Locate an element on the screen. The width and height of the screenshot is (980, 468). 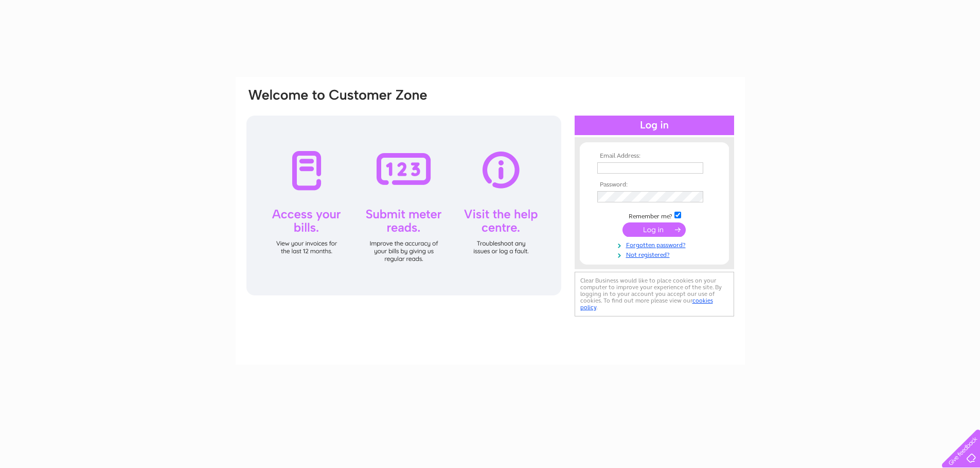
div: Clear Business would like to place cookies on your computer to improve your experience of the sit... is located at coordinates (655, 294).